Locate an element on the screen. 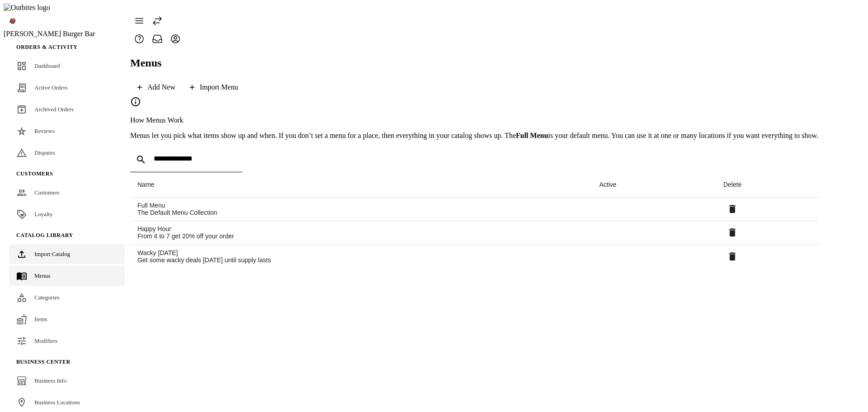 This screenshot has width=868, height=412. a: Dashboard is located at coordinates (67, 66).